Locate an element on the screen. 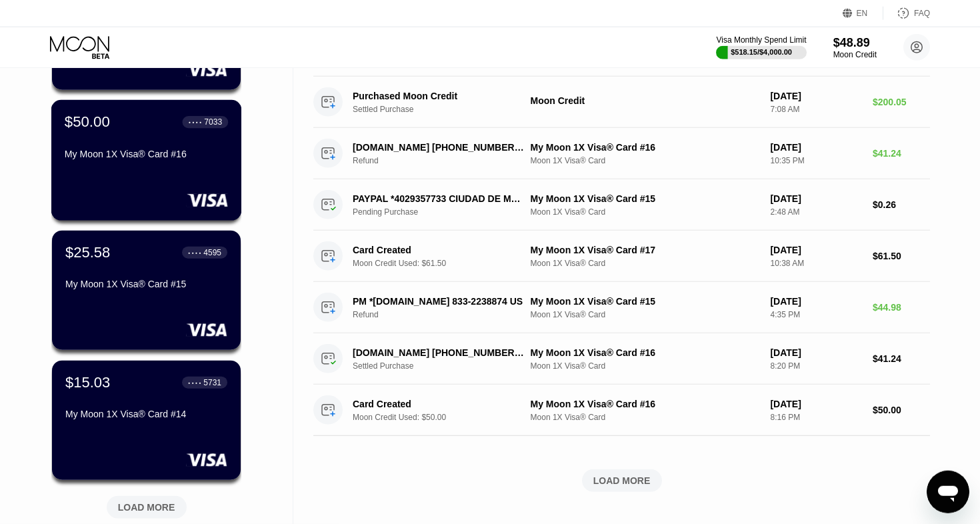 The width and height of the screenshot is (980, 524). div: $25.58 is located at coordinates (87, 253).